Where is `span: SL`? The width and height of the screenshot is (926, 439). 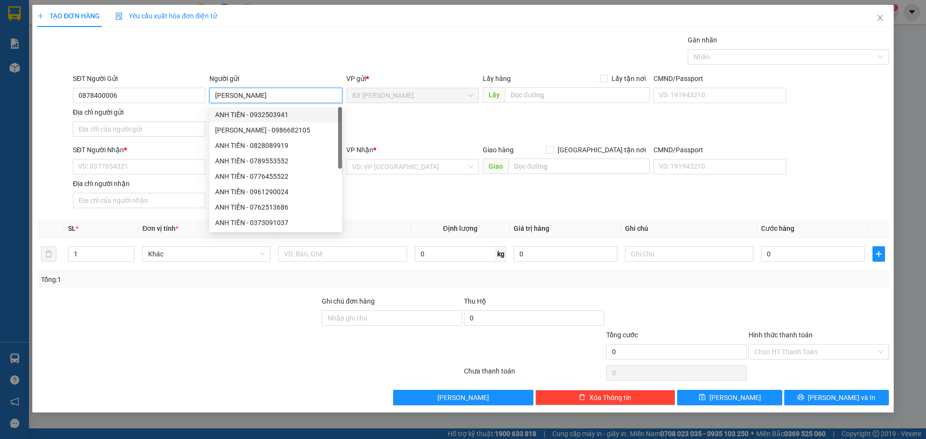
span: SL is located at coordinates (72, 229).